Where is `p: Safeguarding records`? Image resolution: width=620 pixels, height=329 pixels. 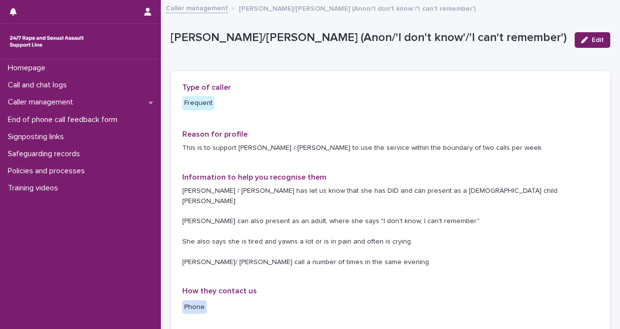
p: Safeguarding records is located at coordinates (46, 154).